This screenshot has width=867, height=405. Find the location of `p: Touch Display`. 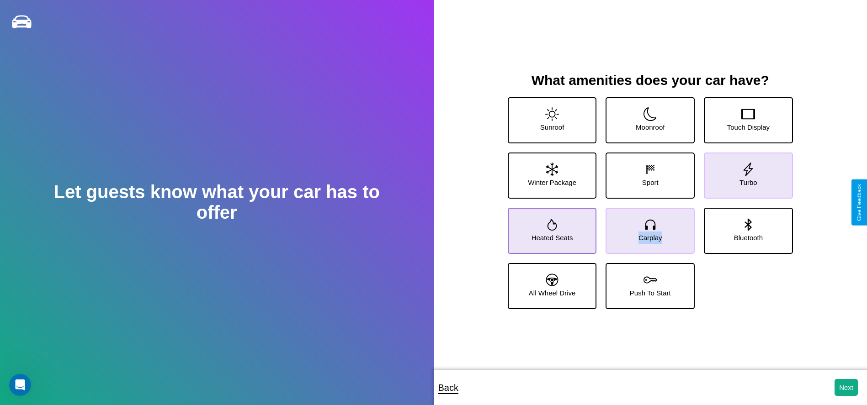

p: Touch Display is located at coordinates (748, 127).